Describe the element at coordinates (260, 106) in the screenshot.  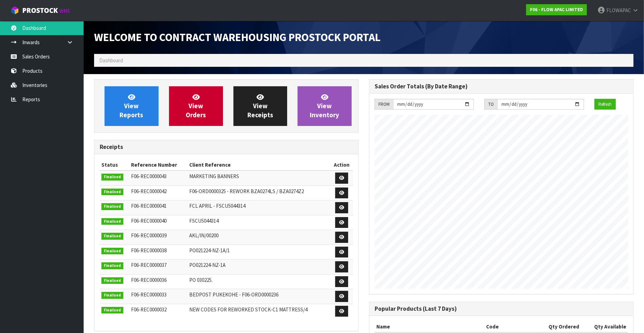
I see `span: View Receipts` at that location.